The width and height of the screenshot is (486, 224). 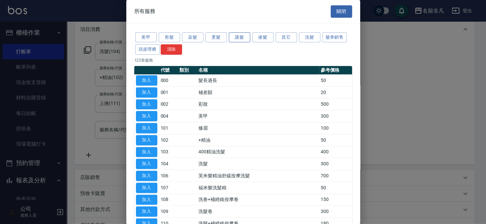 I want to click on span: 所有服務, so click(x=145, y=11).